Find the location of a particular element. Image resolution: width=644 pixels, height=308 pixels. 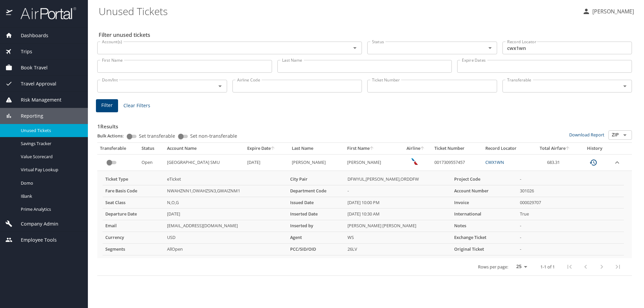

th: Record Locator is located at coordinates (507, 148).